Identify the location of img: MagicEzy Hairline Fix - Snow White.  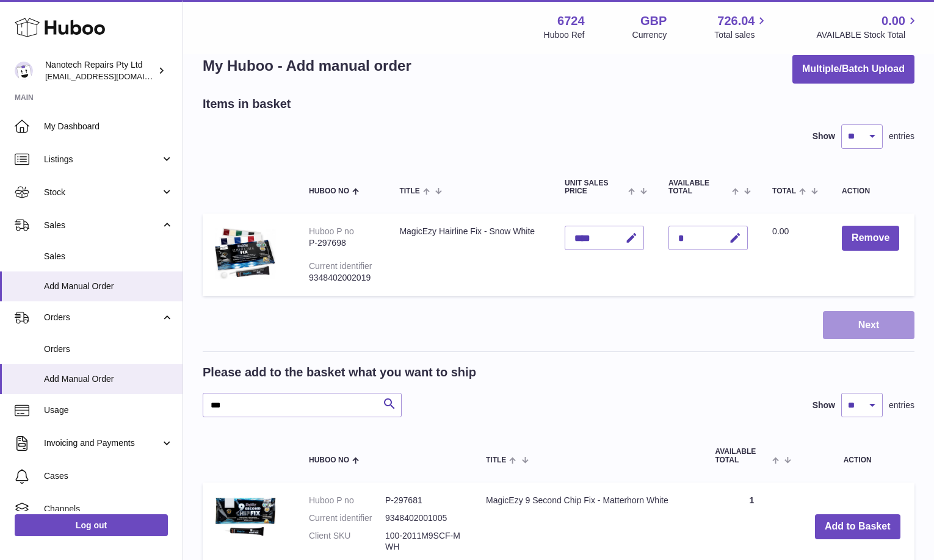
(245, 253).